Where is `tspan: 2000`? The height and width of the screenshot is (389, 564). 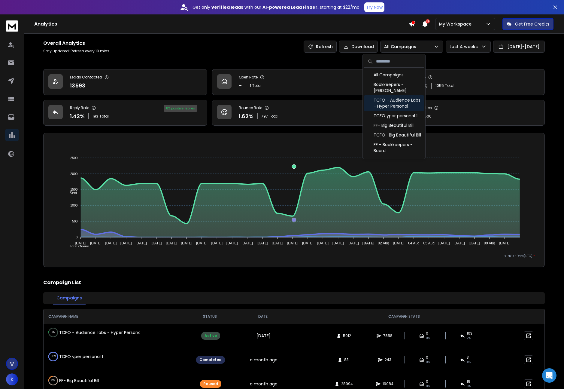
tspan: 2000 is located at coordinates (74, 174).